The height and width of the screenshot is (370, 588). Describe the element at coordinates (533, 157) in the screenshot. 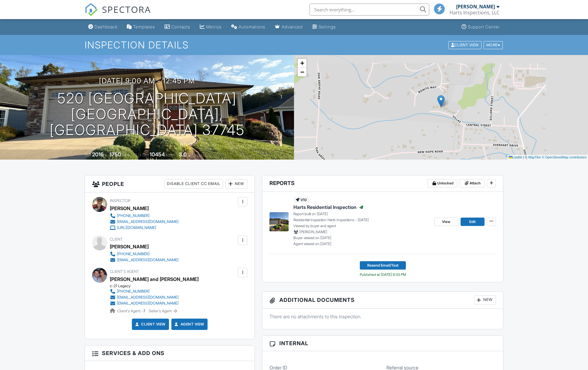

I see `a: © MapTiler` at that location.